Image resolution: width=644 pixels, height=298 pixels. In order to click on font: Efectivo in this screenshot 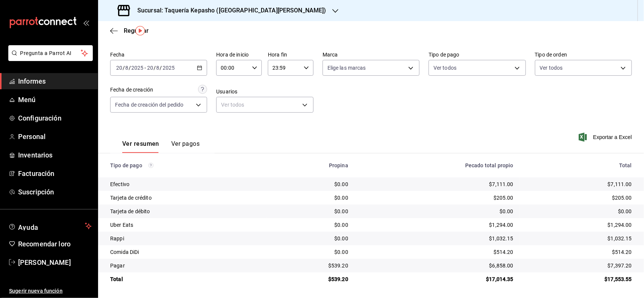, I will do `click(120, 184)`.